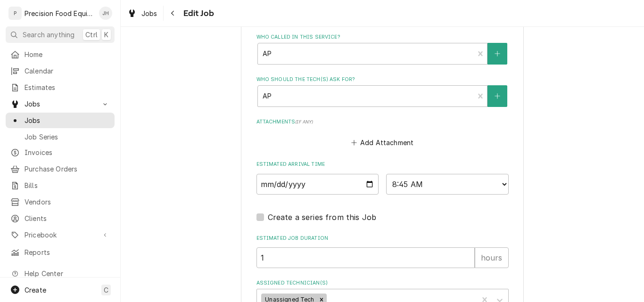 The image size is (644, 302). Describe the element at coordinates (106, 35) in the screenshot. I see `span: K` at that location.